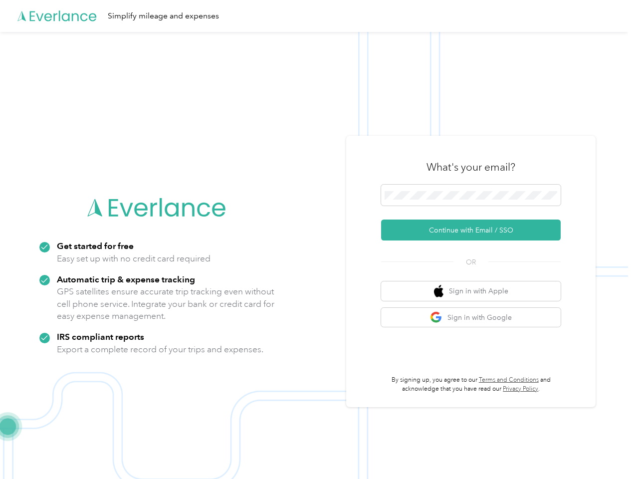 The image size is (633, 479). Describe the element at coordinates (471, 317) in the screenshot. I see `button: google logoSign in with Google` at that location.